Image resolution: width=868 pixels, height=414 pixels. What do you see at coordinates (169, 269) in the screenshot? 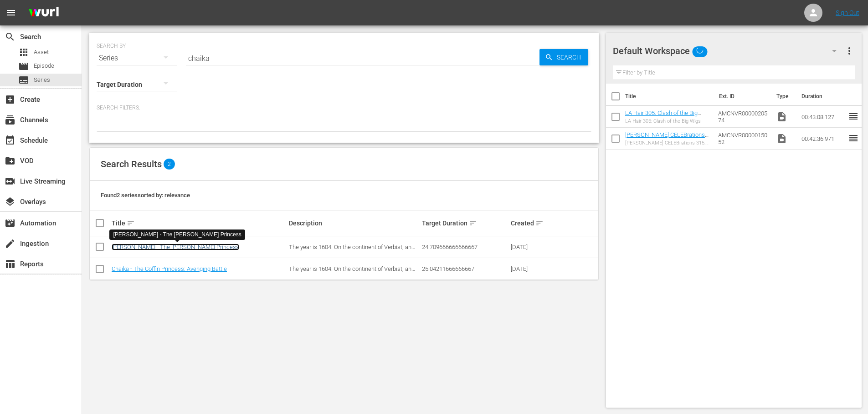
I see `a: Chaika - The Coffin Princess: Avenging Battle` at bounding box center [169, 269].